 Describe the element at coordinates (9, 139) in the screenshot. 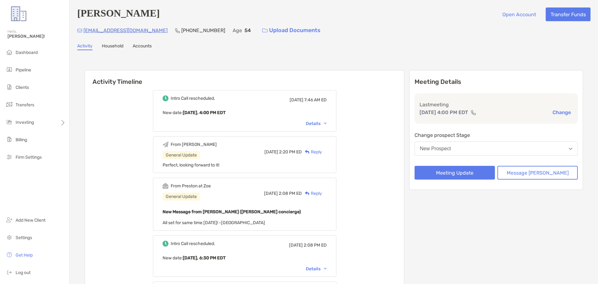

I see `img: billing icon` at that location.